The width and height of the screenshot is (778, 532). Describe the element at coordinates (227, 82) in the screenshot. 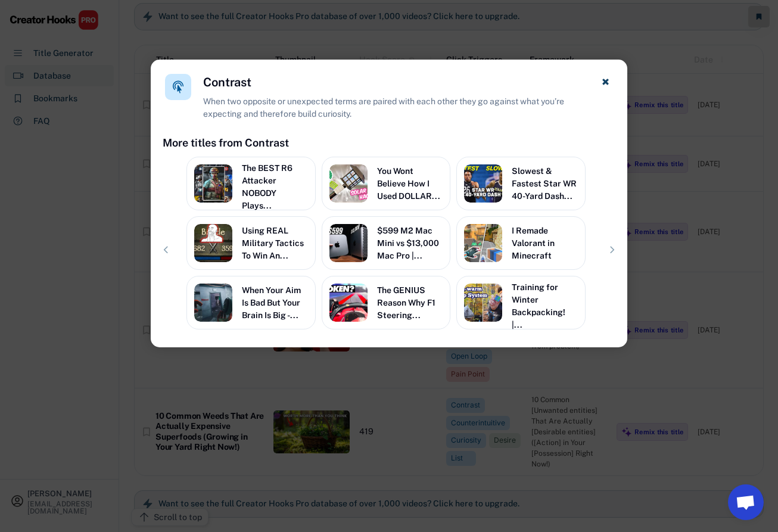

I see `h4: Contrast` at that location.